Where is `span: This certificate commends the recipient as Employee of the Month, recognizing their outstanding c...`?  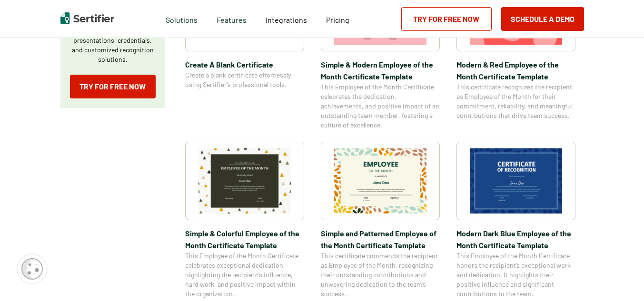
span: This certificate commends the recipient as Employee of the Month, recognizing their outstanding c... is located at coordinates (380, 275).